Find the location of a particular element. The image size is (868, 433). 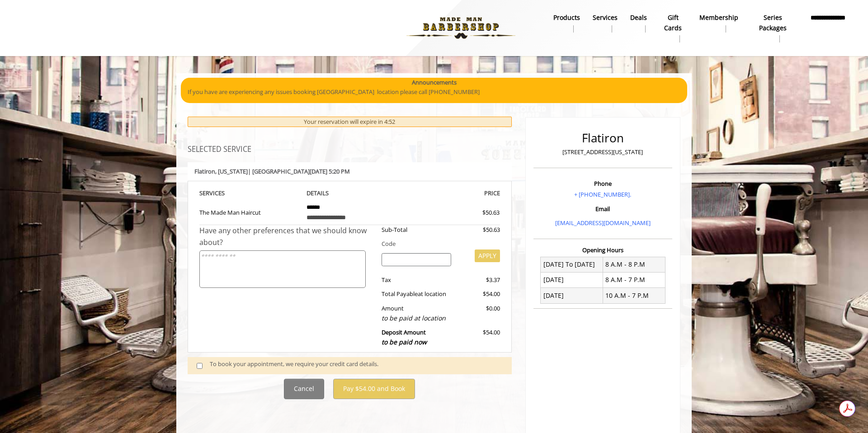

h3: Email is located at coordinates (602, 209).